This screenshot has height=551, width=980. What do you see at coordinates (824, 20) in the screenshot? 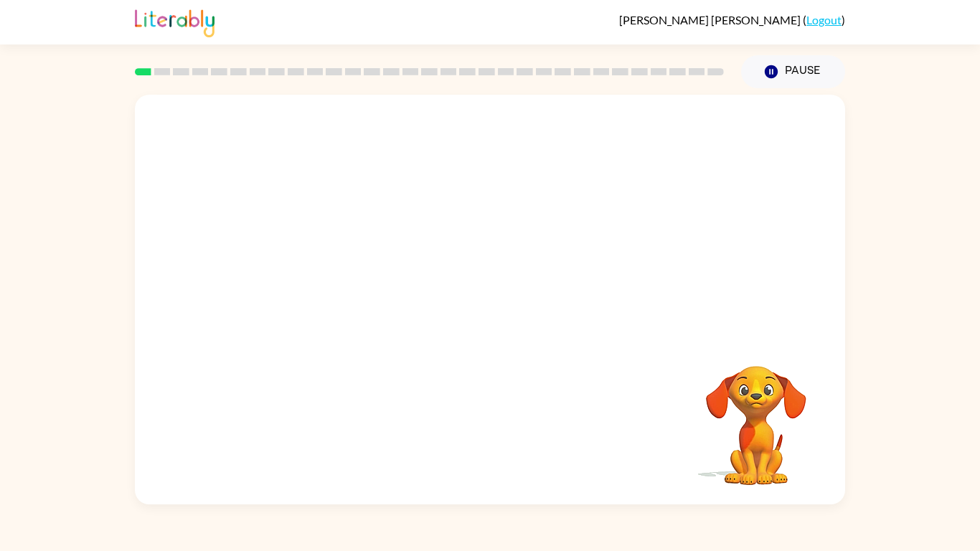
I see `a: Logout` at bounding box center [824, 20].